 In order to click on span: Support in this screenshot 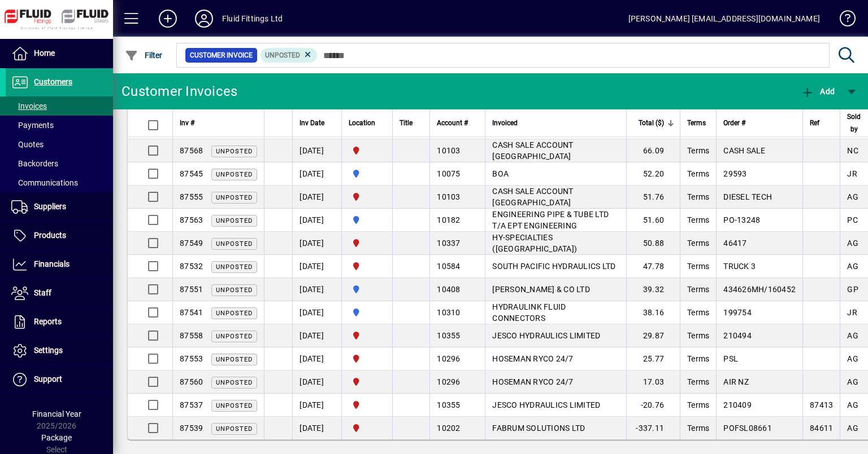, I will do `click(48, 379)`.